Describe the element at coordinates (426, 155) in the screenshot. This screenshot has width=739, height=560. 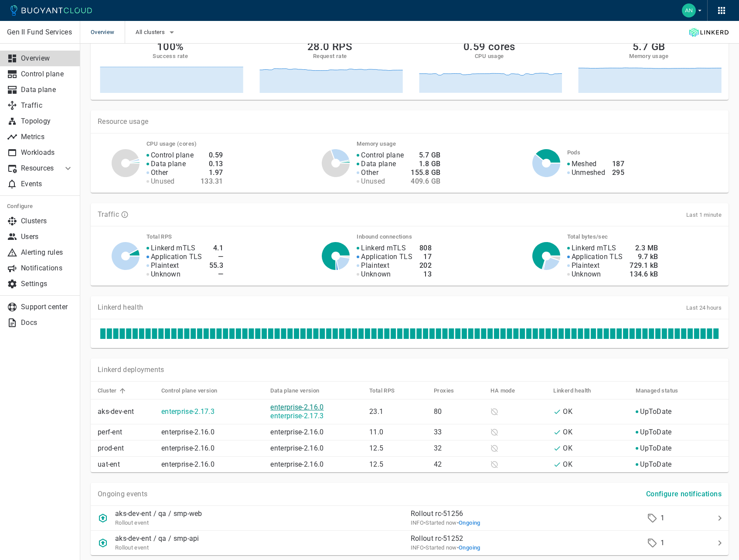
I see `h4: 5.7 GB` at that location.